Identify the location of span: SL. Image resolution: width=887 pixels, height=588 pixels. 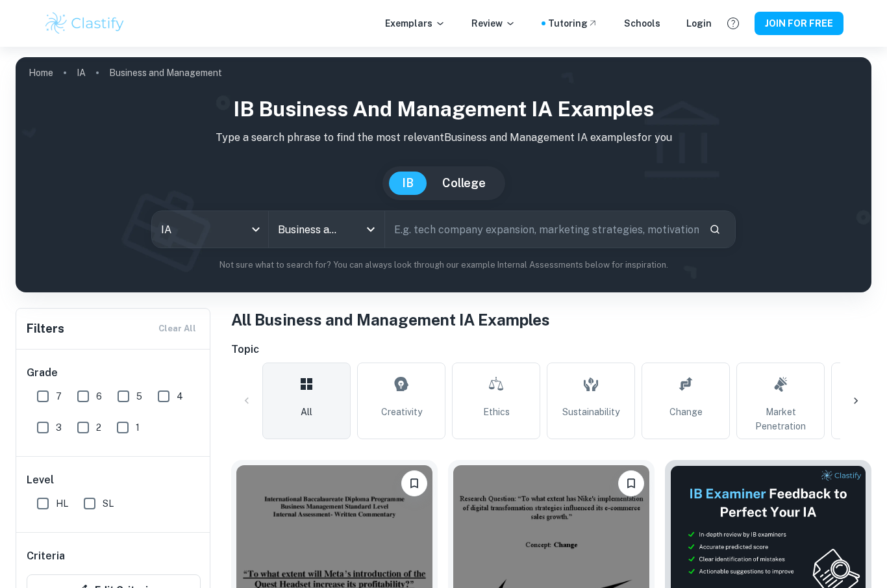
(108, 503).